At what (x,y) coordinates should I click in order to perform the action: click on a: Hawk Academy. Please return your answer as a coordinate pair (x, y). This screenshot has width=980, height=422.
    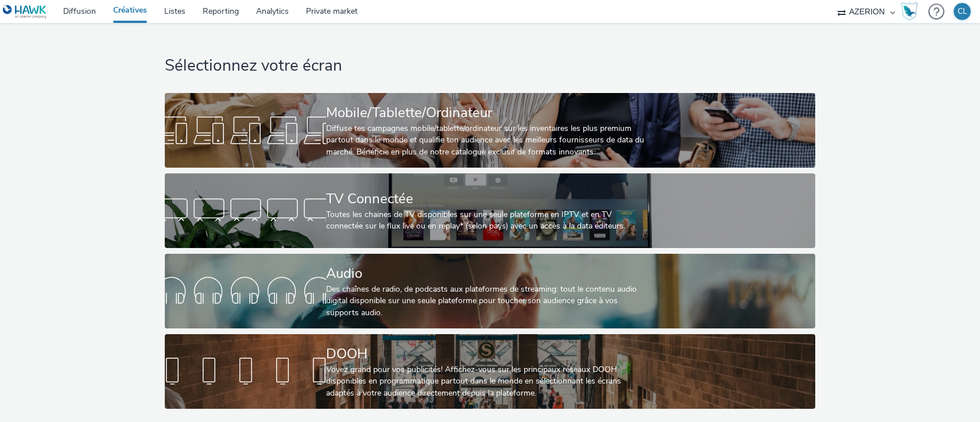
    Looking at the image, I should click on (911, 11).